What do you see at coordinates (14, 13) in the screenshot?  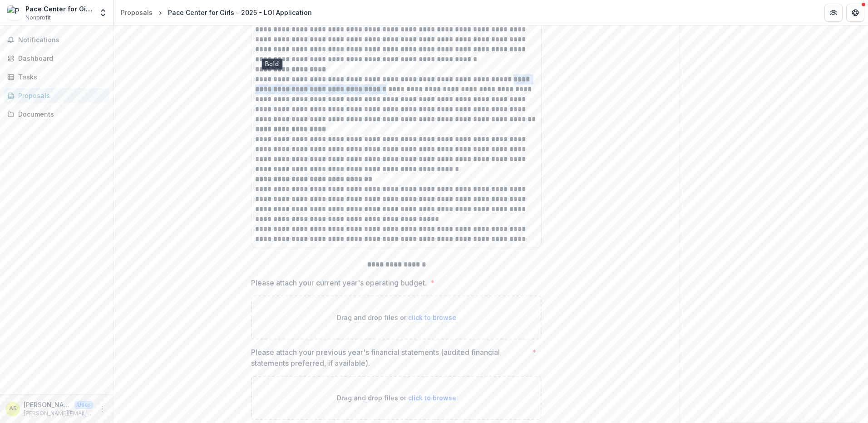 I see `img: Pace Center for Girls` at bounding box center [14, 13].